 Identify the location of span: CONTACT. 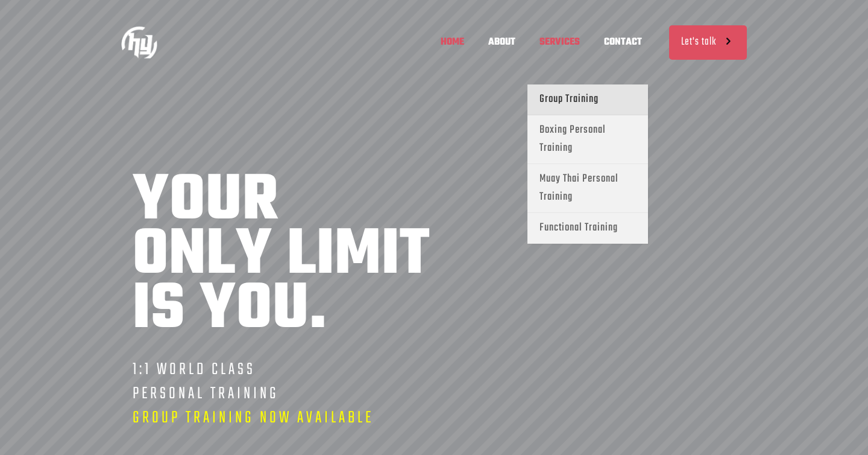
(623, 42).